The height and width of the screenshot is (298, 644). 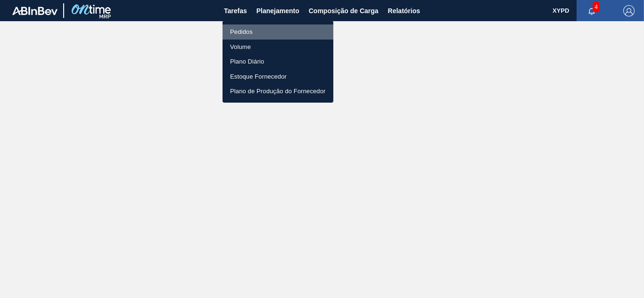 I want to click on li: Estoque Fornecedor, so click(x=278, y=77).